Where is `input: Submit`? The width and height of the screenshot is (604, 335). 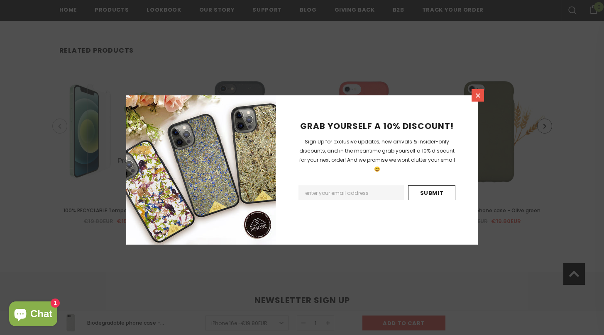
input: Submit is located at coordinates (432, 193).